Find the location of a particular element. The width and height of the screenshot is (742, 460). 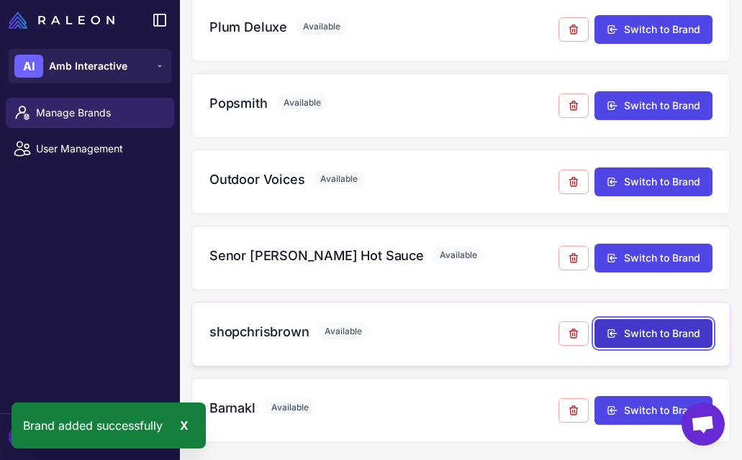

div: MV is located at coordinates (23, 437).